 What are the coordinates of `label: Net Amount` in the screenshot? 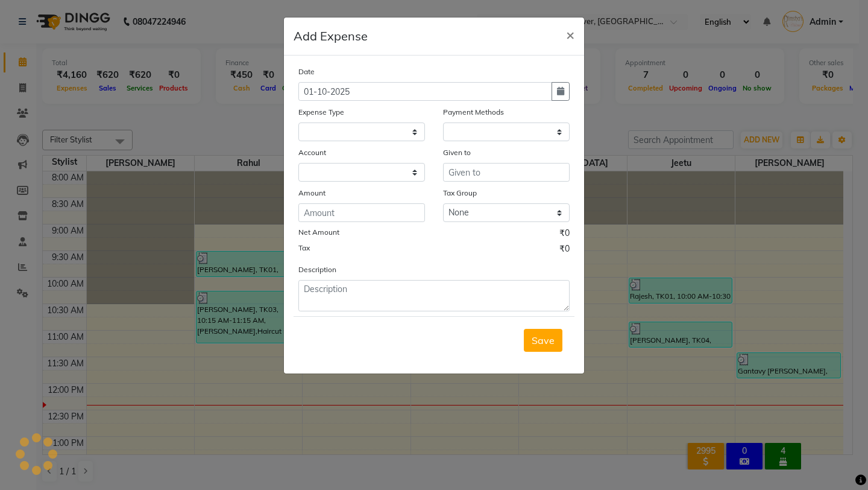 It's located at (319, 232).